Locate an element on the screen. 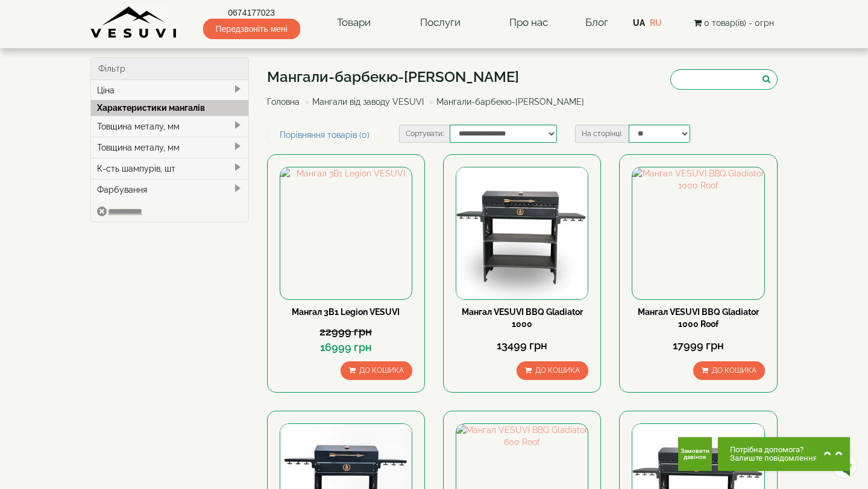 The height and width of the screenshot is (489, 868). label: На сторінці: is located at coordinates (601, 134).